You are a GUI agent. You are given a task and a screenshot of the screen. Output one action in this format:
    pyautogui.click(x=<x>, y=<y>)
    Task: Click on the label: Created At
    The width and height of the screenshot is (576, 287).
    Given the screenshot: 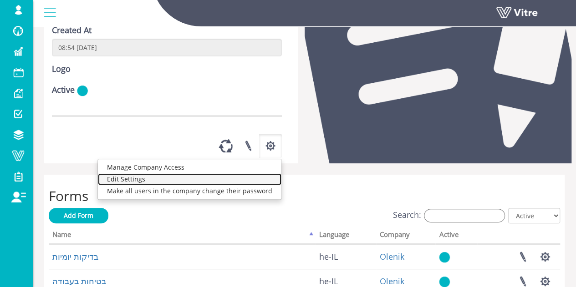 What is the action you would take?
    pyautogui.click(x=71, y=30)
    